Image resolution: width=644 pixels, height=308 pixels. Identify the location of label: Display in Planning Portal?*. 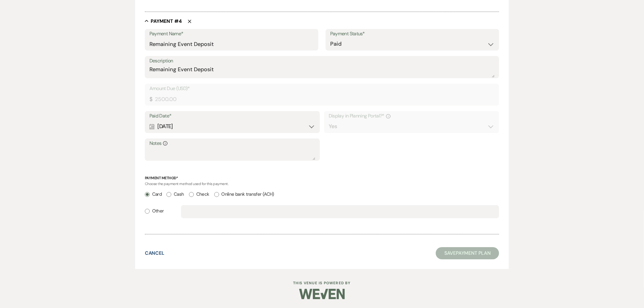
(412, 116).